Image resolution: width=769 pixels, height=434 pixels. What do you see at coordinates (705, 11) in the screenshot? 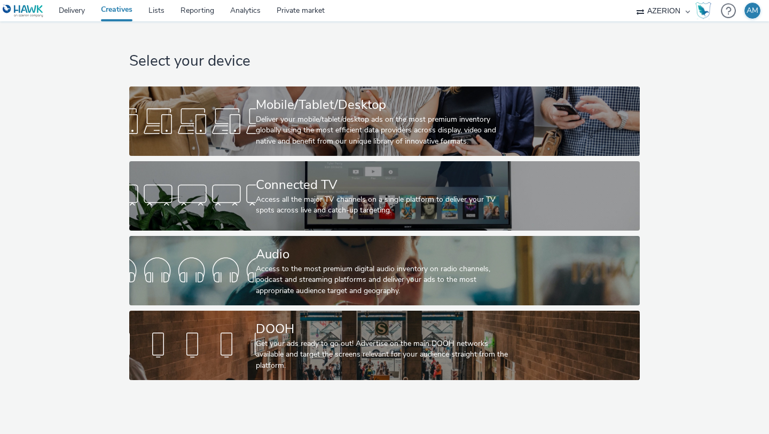
I see `a: Hawk Academy` at bounding box center [705, 11].